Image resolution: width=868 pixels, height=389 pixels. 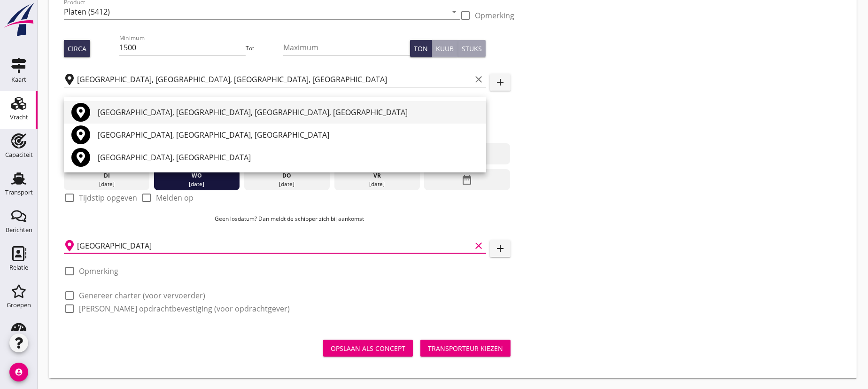 What do you see at coordinates (107, 175) in the screenshot?
I see `div: di` at bounding box center [107, 175].